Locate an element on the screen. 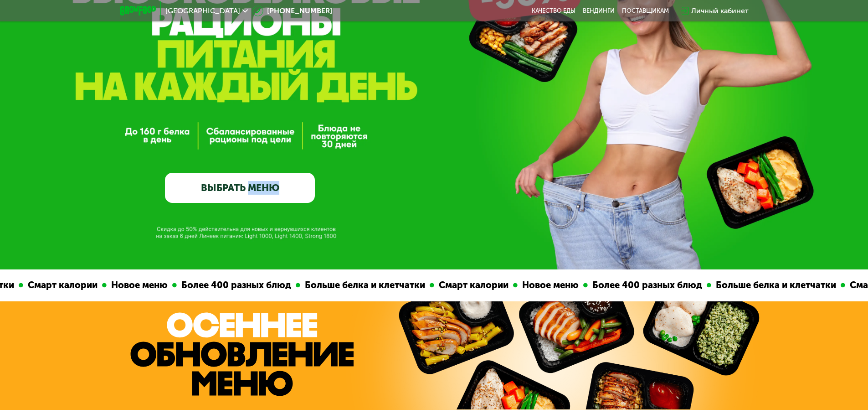 This screenshot has height=419, width=868. a: ВЫБРАТЬ МЕНЮ is located at coordinates (239, 188).